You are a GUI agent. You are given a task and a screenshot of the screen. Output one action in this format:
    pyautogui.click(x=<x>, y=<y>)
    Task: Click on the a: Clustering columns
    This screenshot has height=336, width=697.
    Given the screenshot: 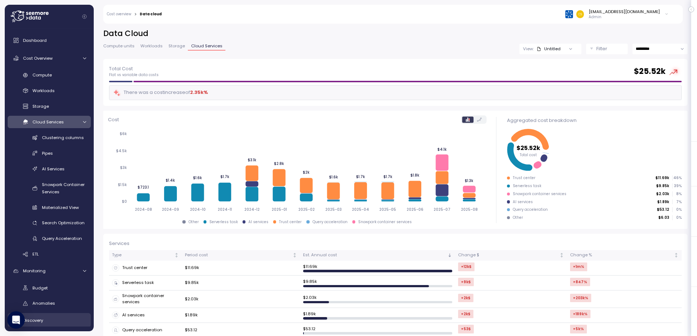 What is the action you would take?
    pyautogui.click(x=49, y=137)
    